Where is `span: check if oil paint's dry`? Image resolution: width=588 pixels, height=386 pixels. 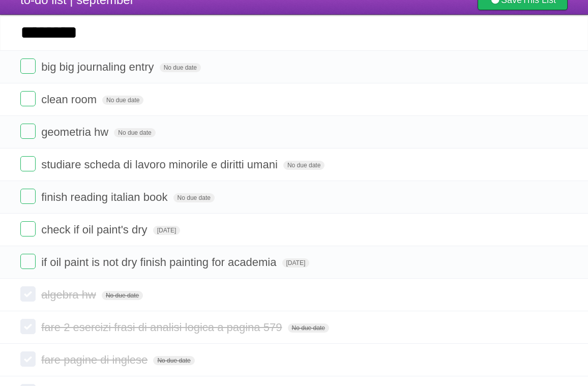 span: check if oil paint's dry is located at coordinates (95, 229).